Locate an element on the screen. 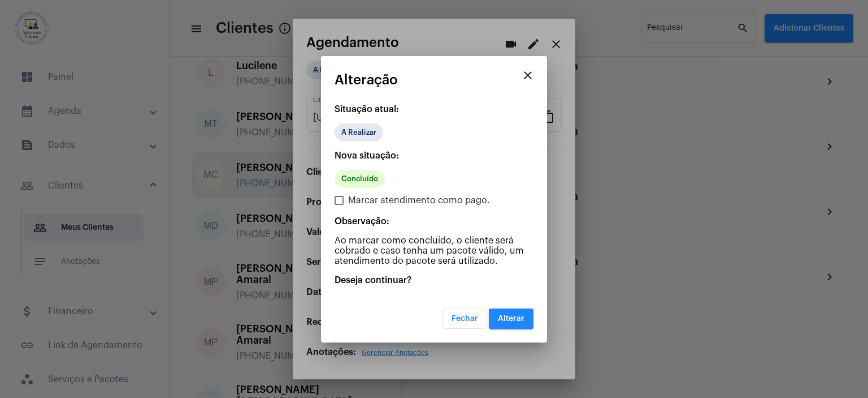  span: Marcar atendimento como pago. is located at coordinates (419, 200).